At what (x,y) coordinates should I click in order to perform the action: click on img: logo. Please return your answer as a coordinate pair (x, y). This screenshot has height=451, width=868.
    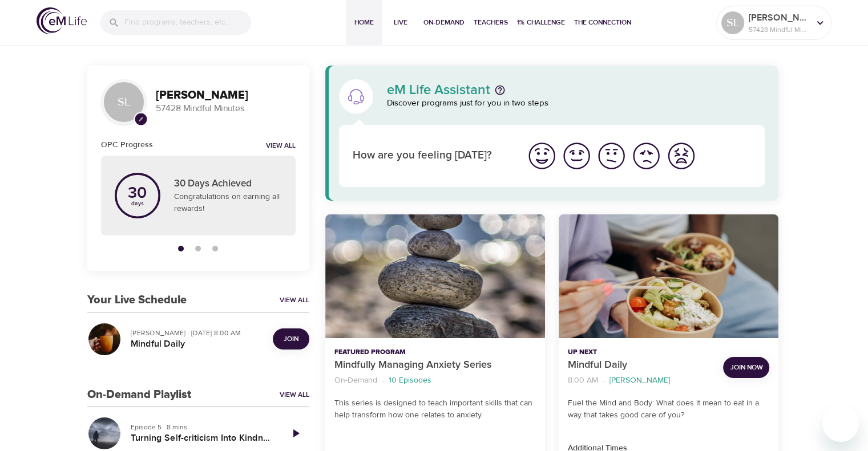
    Looking at the image, I should click on (62, 21).